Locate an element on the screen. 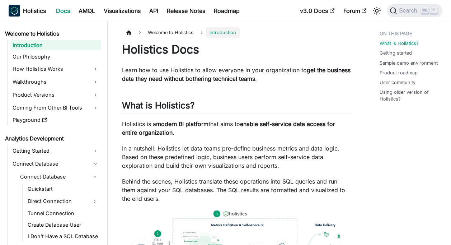 This screenshot has width=451, height=245. a: Tunnel Connection is located at coordinates (63, 213).